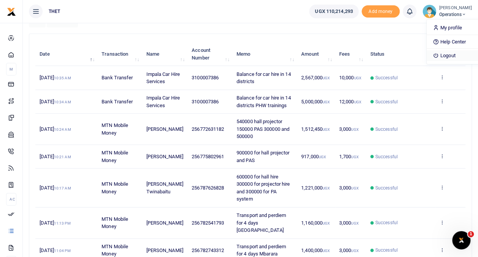 The width and height of the screenshot is (478, 257). Describe the element at coordinates (315, 222) in the screenshot. I see `span: 1,160,000` at that location.